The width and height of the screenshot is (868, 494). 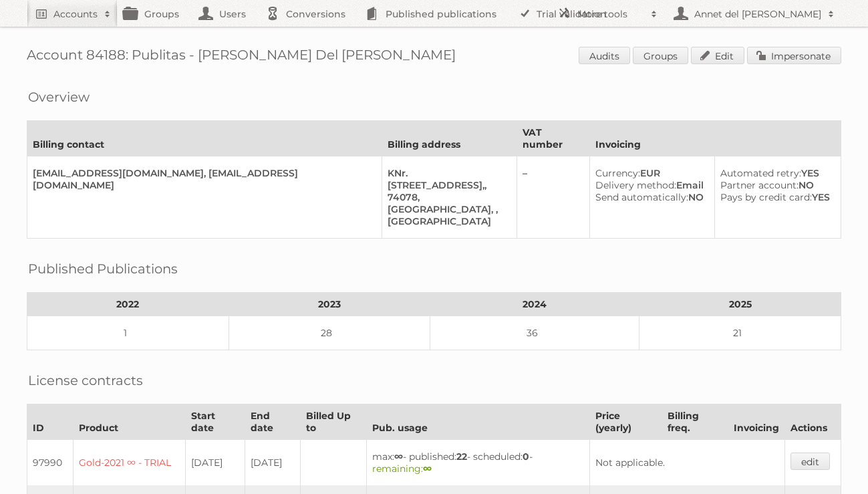 What do you see at coordinates (740, 304) in the screenshot?
I see `th: 2025` at bounding box center [740, 304].